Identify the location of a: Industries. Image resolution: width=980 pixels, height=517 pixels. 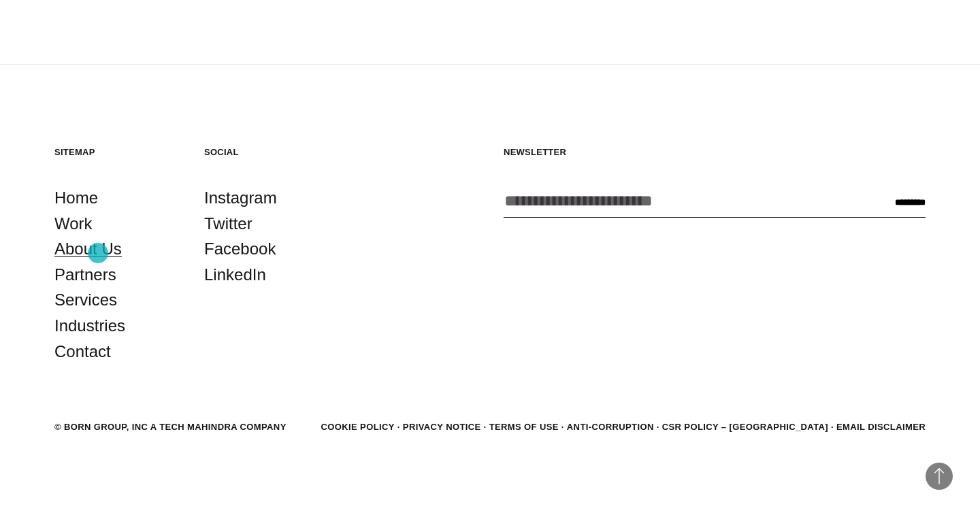
(90, 326).